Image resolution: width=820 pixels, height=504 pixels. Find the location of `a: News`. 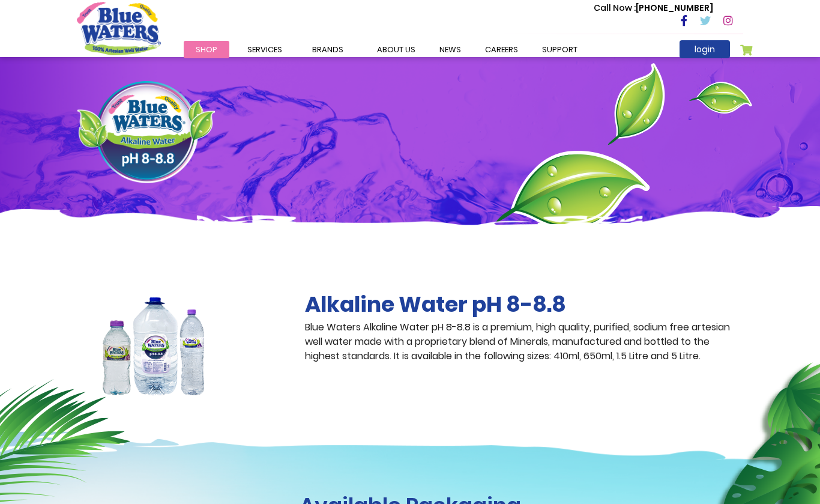

a: News is located at coordinates (450, 49).